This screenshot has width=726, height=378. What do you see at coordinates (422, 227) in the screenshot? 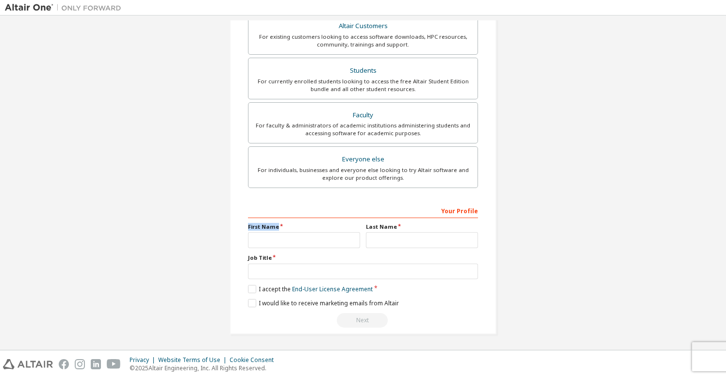
I see `label: Last Name` at bounding box center [422, 227].